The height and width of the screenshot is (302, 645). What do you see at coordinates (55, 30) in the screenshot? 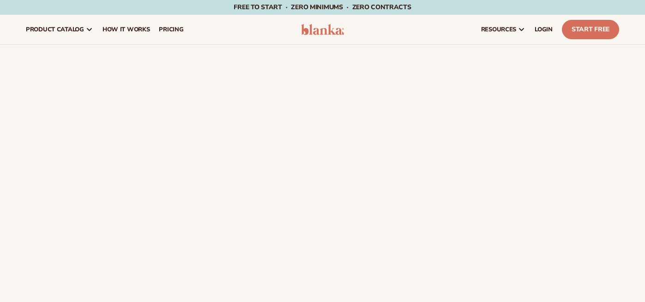
I see `span: product catalog` at bounding box center [55, 30].